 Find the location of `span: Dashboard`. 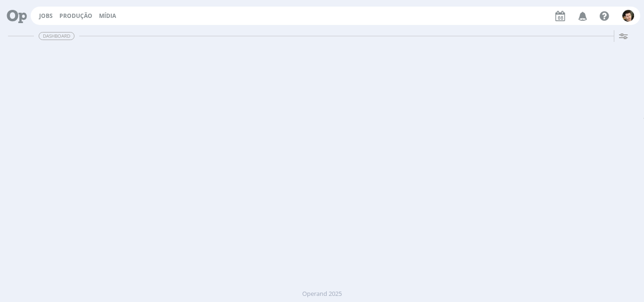

span: Dashboard is located at coordinates (56, 36).